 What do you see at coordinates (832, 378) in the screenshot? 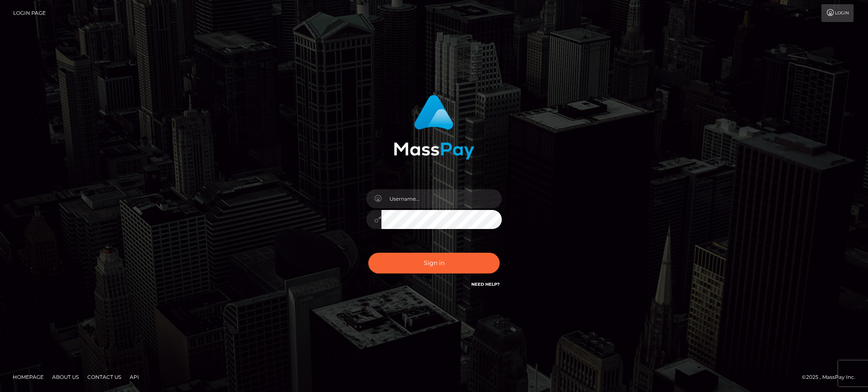
I see `div: © 2025 , MassPay Inc.` at bounding box center [832, 378].